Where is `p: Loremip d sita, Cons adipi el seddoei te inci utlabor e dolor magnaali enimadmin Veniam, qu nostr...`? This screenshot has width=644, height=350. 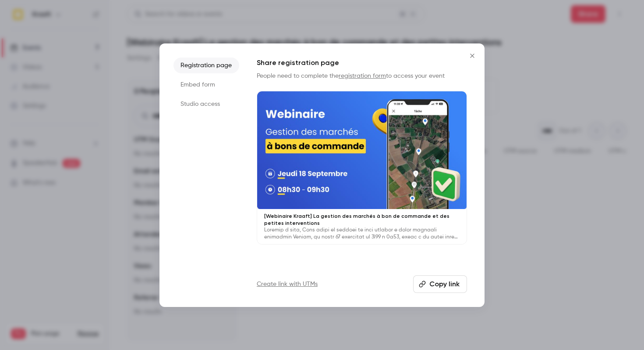 p: Loremip d sita, Cons adipi el seddoei te inci utlabor e dolor magnaali enimadmin Veniam, qu nostr... is located at coordinates (362, 233).